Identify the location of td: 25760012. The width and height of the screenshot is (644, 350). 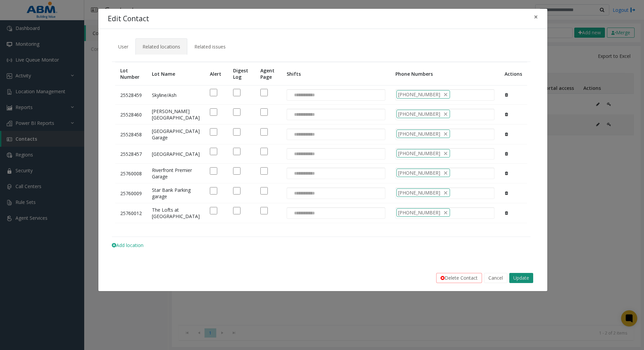
(131, 213).